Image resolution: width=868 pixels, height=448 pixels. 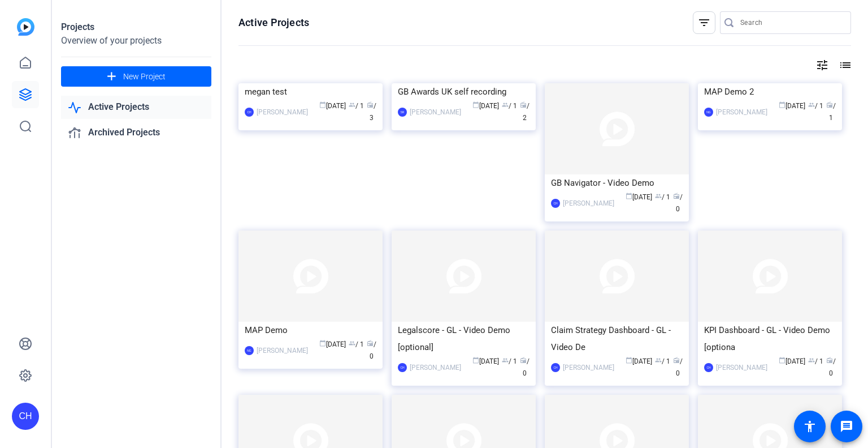 I want to click on div: megan test, so click(x=310, y=92).